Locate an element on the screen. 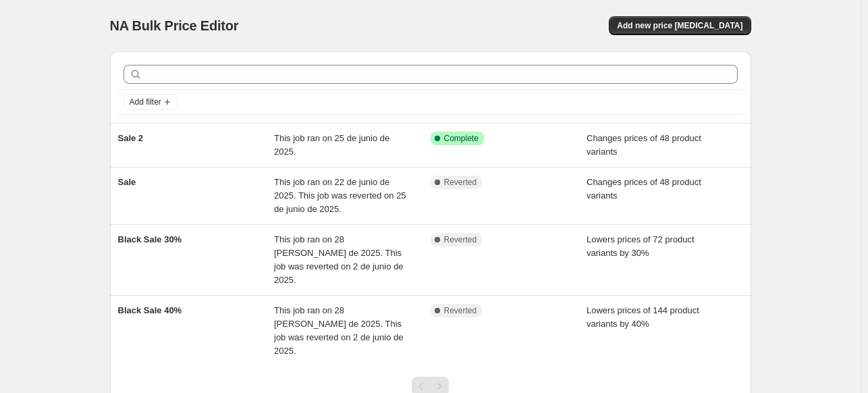 The height and width of the screenshot is (393, 868). span: Complete is located at coordinates (461, 138).